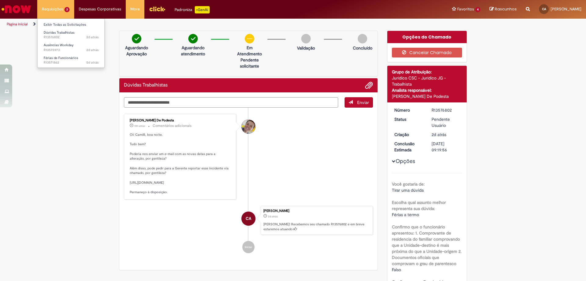  I want to click on a: Aberto R13576802 : Dúvidas Trabalhistas, so click(71, 35).